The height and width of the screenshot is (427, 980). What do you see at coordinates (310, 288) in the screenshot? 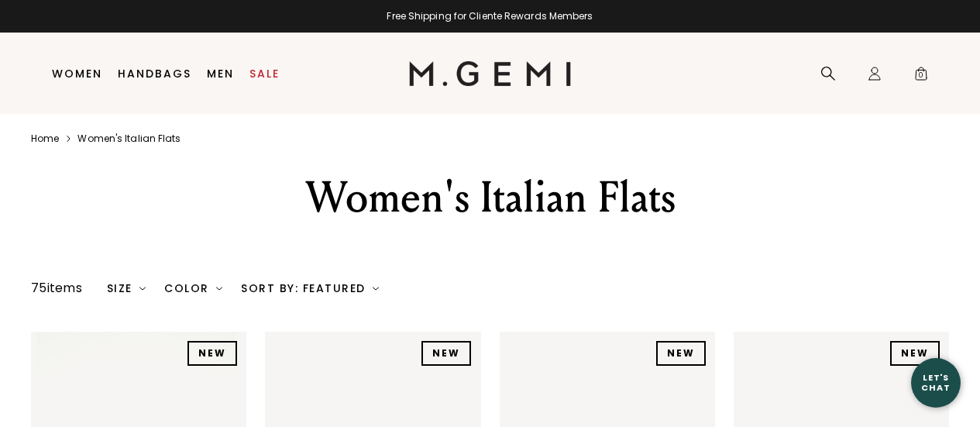
I see `div: Sort By: Featured` at bounding box center [310, 288].